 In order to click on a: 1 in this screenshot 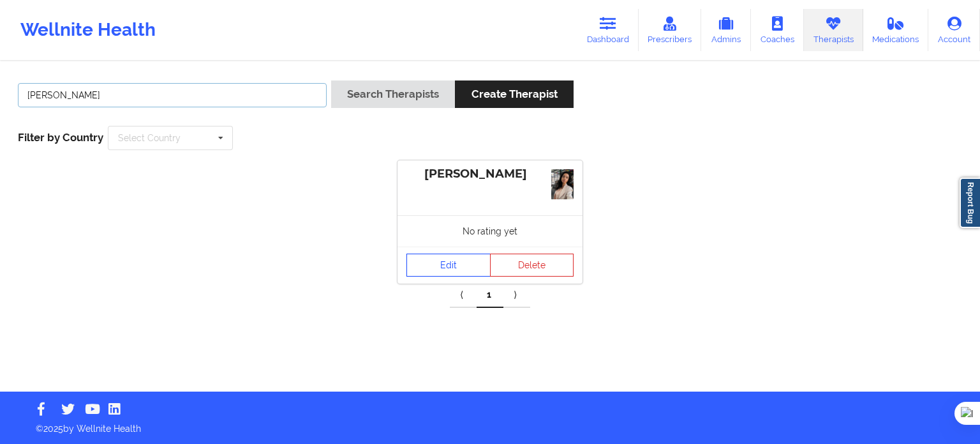, I will do `click(490, 295)`.